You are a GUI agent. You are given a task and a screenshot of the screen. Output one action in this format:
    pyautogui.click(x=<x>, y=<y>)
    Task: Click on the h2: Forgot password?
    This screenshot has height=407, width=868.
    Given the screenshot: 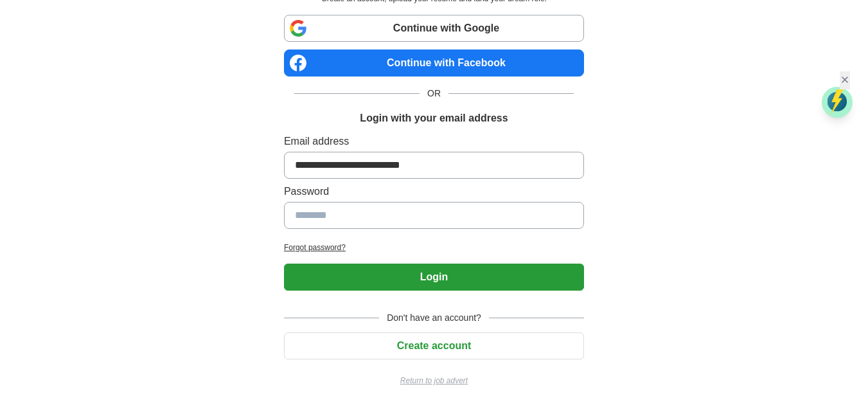 What is the action you would take?
    pyautogui.click(x=434, y=248)
    